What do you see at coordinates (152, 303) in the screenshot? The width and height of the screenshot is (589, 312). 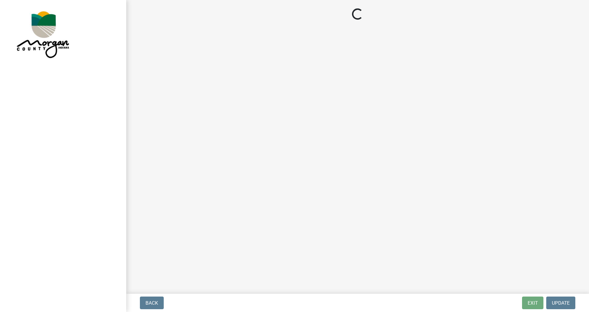 I see `button: Back` at bounding box center [152, 303].